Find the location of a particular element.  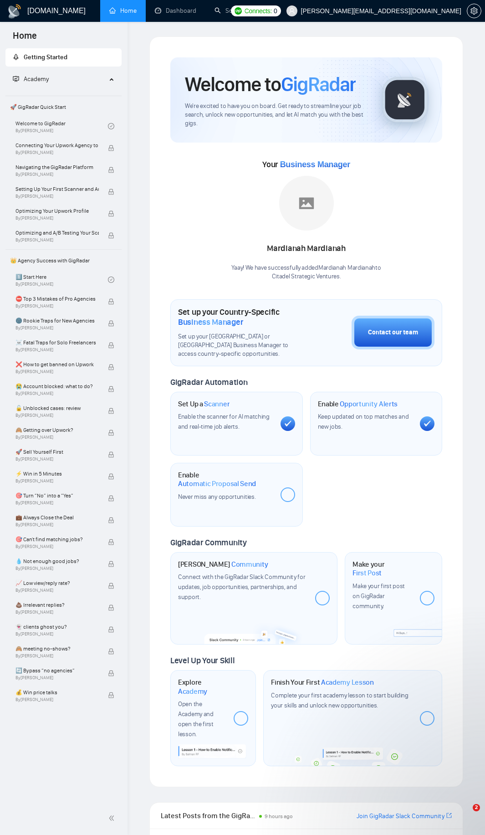

span: double-left is located at coordinates (113, 818).